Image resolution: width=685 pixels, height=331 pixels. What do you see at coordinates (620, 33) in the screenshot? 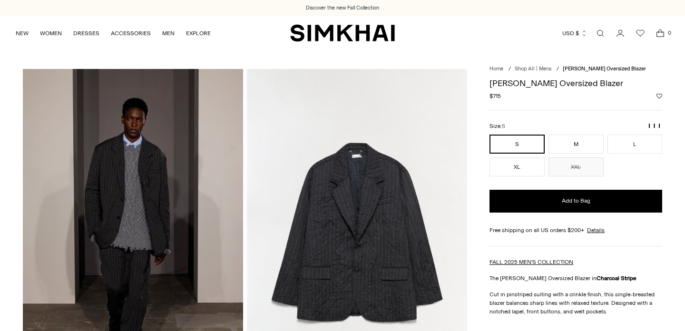
I see `a: Go to the account page` at bounding box center [620, 33].